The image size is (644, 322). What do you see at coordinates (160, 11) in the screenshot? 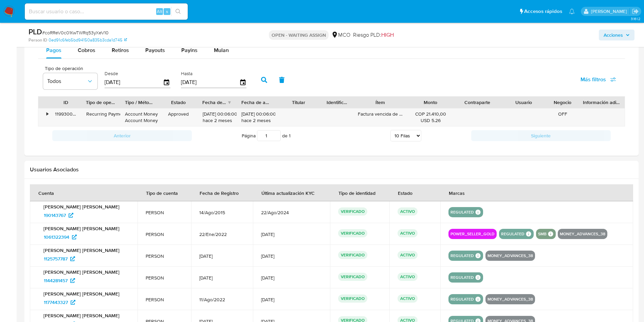
I see `span: Alt` at bounding box center [160, 11].